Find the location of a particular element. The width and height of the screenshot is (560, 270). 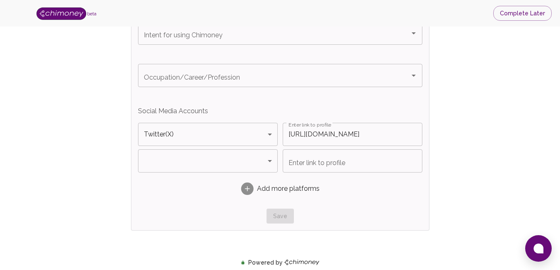

p: Social Media Accounts is located at coordinates (280, 111).